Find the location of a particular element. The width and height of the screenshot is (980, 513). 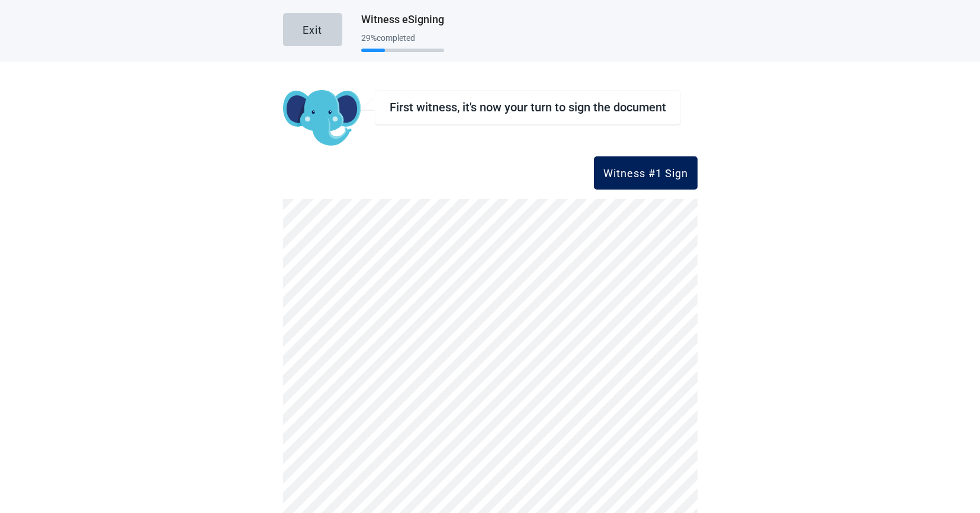

div: 29 % completed is located at coordinates (402, 38).